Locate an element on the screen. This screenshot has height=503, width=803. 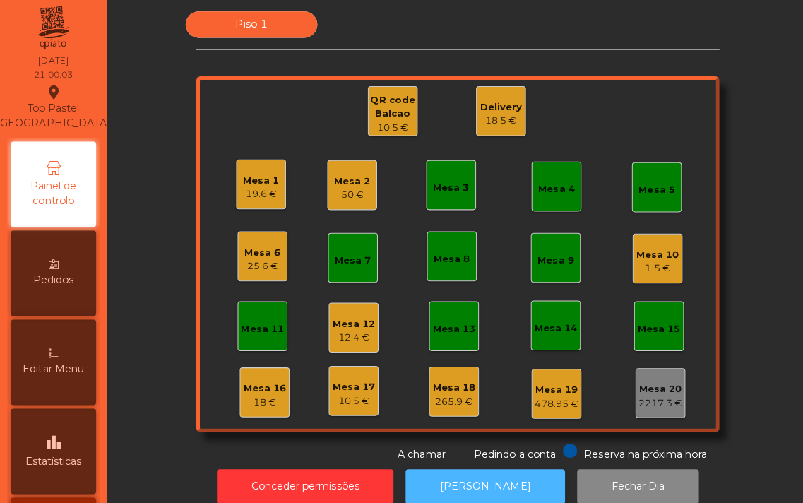
div: Delivery is located at coordinates (497, 111).